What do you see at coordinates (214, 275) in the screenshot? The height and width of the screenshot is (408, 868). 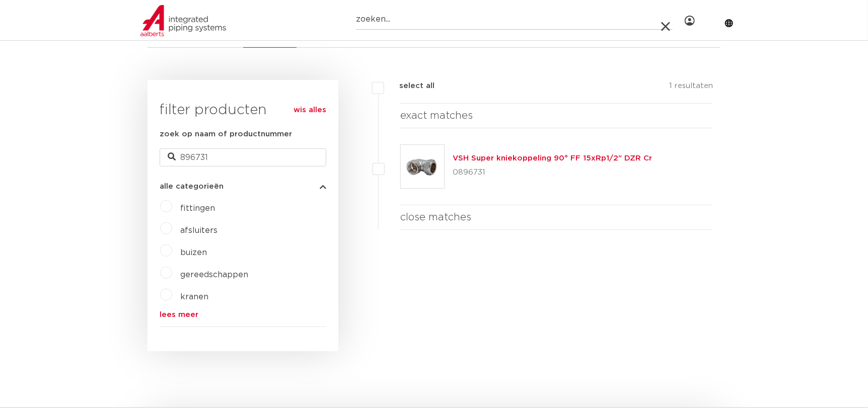 I see `a: gereedschappen` at bounding box center [214, 275].